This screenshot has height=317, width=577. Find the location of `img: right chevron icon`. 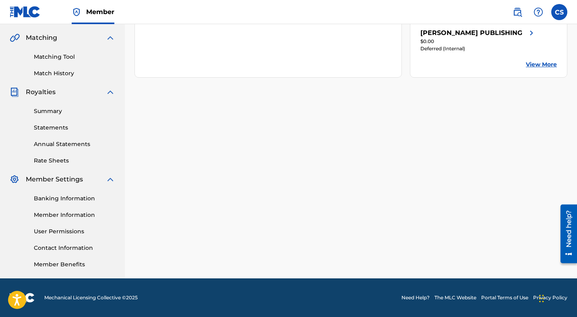

img: right chevron icon is located at coordinates (531, 33).